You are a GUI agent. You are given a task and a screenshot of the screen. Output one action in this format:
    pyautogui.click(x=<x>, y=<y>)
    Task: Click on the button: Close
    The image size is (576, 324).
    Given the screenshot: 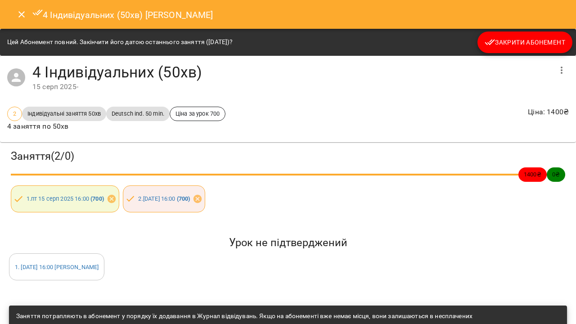 What is the action you would take?
    pyautogui.click(x=22, y=14)
    